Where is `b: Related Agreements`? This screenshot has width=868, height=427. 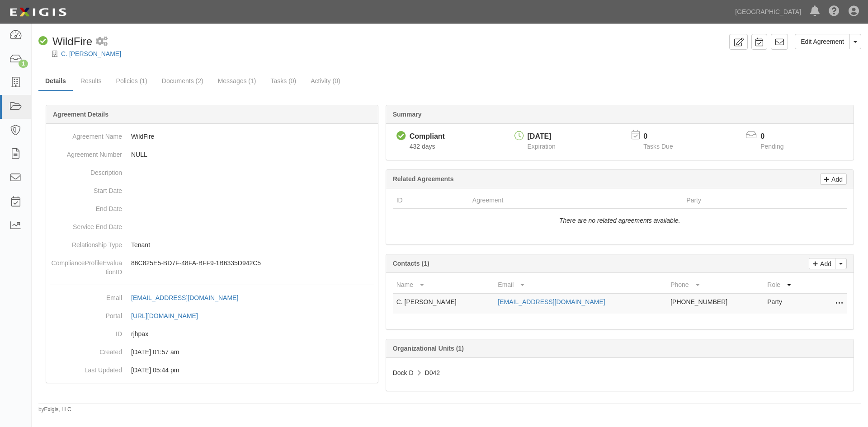
b: Related Agreements is located at coordinates (423, 179).